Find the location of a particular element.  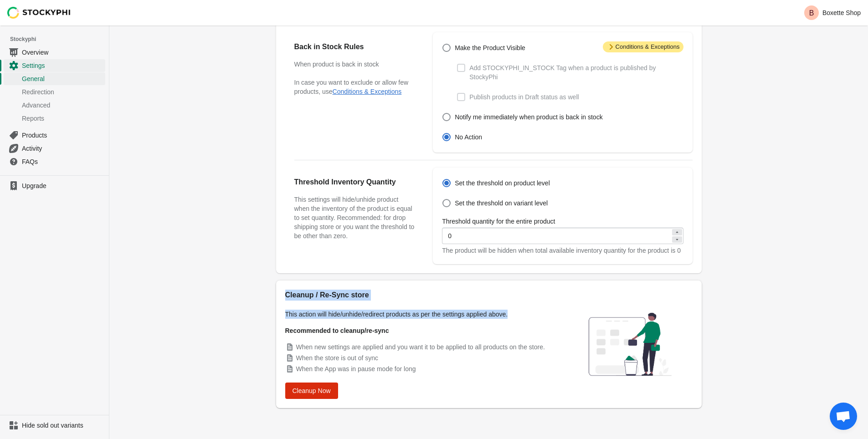

span: Activity is located at coordinates (63, 149).